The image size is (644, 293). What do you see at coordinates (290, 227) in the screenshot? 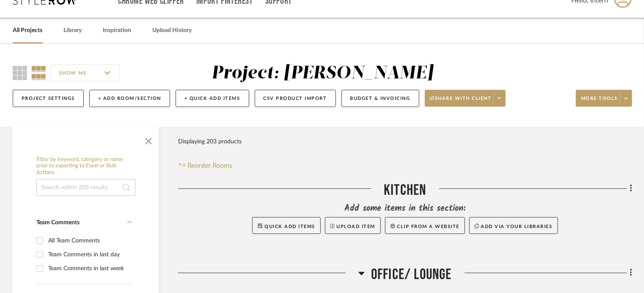
I see `span: Quick Add Items` at bounding box center [290, 227].